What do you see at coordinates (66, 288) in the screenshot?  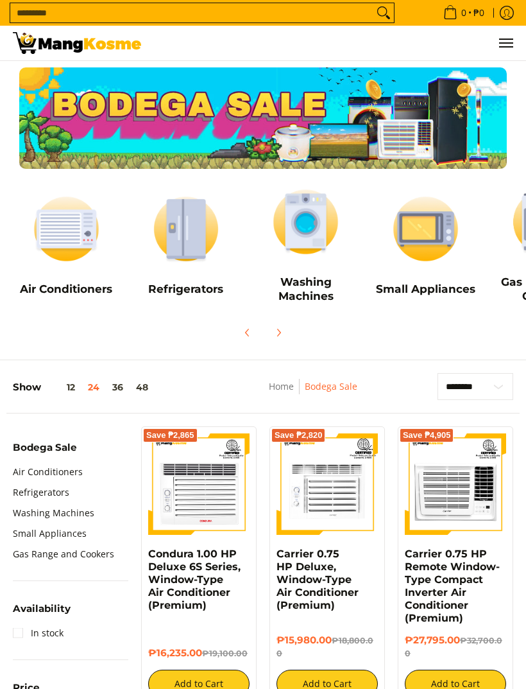 I see `h5: Air Conditioners` at bounding box center [66, 288].